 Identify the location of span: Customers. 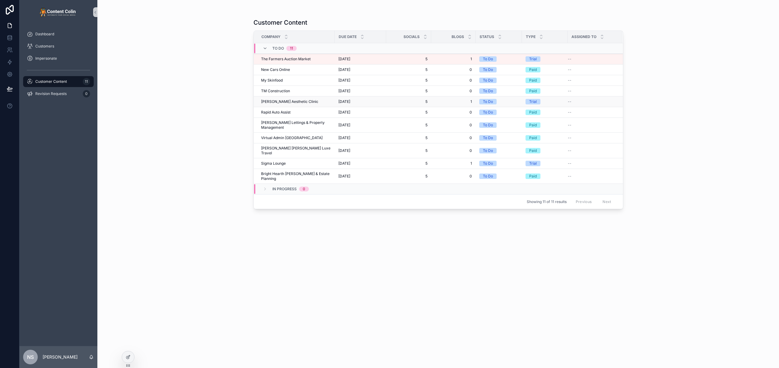
(45, 46).